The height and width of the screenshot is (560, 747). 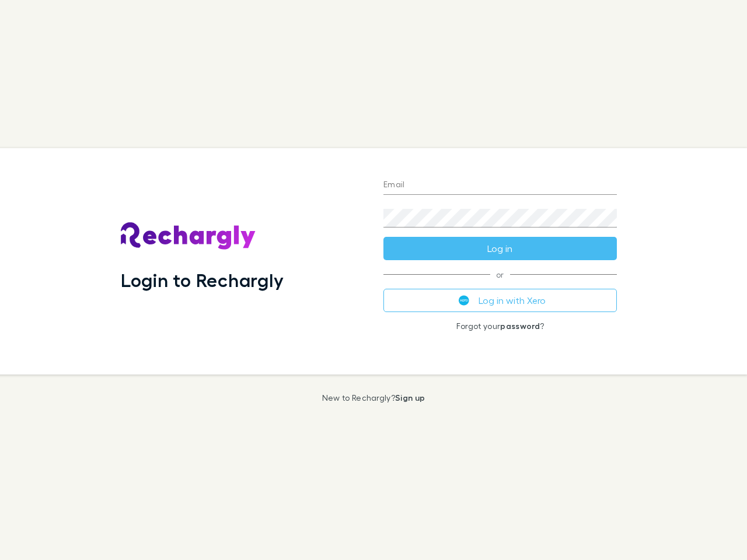 I want to click on button: Log in, so click(x=500, y=248).